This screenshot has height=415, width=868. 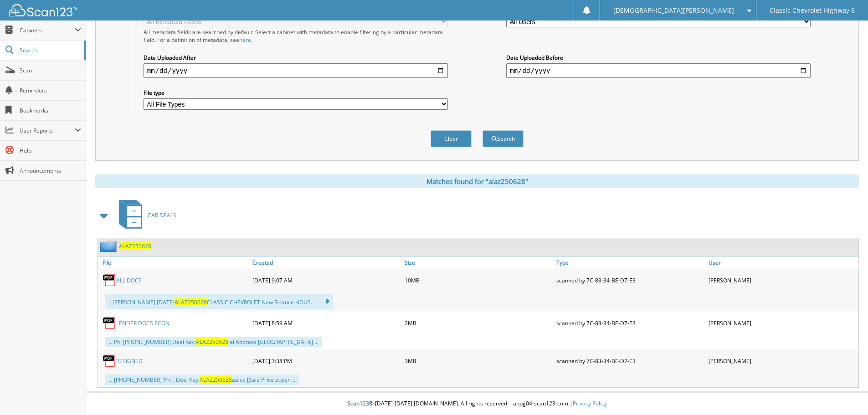 What do you see at coordinates (47, 130) in the screenshot?
I see `span: User Reports` at bounding box center [47, 130].